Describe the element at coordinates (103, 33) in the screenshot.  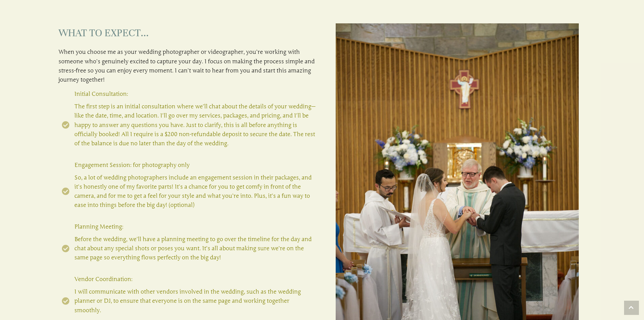
I see `span: What to expect...` at that location.